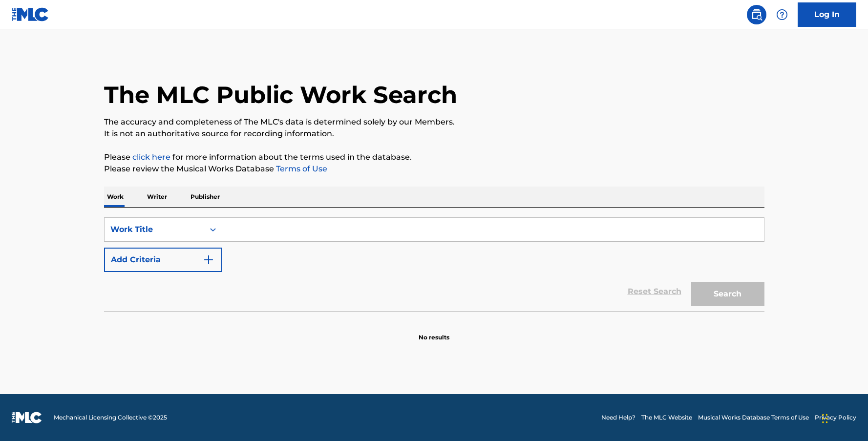  What do you see at coordinates (27, 418) in the screenshot?
I see `img: logo` at bounding box center [27, 418].